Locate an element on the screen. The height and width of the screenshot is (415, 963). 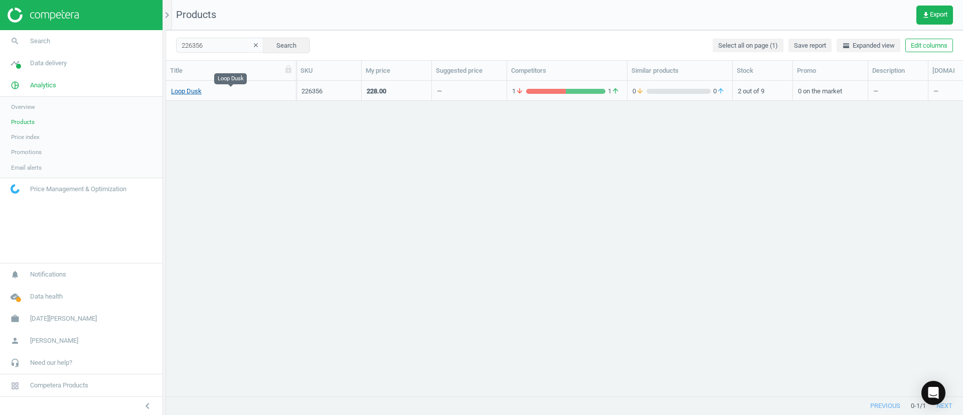
i: chevron_right is located at coordinates (167, 15).